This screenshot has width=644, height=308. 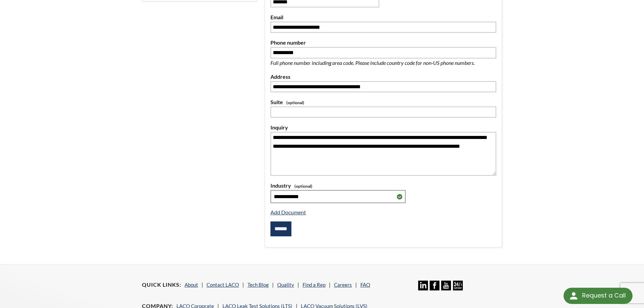 What do you see at coordinates (457, 289) in the screenshot?
I see `a: 24/7 Support` at bounding box center [457, 289].